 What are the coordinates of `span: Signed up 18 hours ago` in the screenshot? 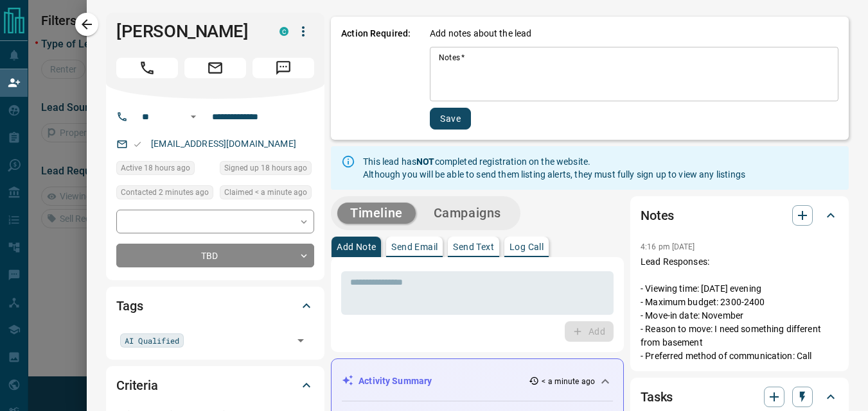 It's located at (265, 168).